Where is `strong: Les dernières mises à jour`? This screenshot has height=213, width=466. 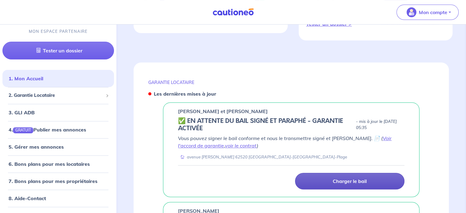
strong: Les dernières mises à jour is located at coordinates (185, 94).